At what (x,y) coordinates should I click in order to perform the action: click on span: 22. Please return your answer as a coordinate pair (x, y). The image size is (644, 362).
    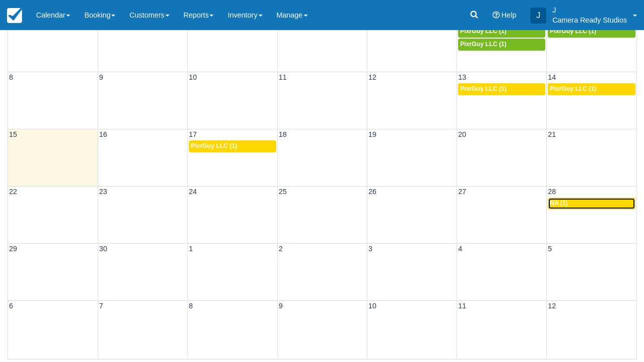
    Looking at the image, I should click on (13, 191).